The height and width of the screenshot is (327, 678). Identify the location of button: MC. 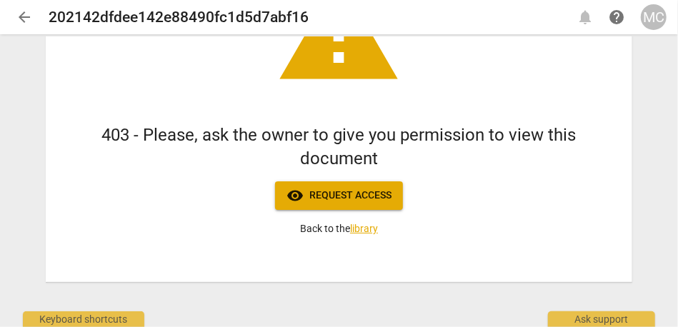
(654, 17).